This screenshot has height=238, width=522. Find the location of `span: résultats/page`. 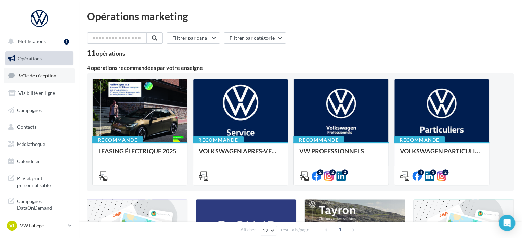

span: résultats/page is located at coordinates (295, 230).